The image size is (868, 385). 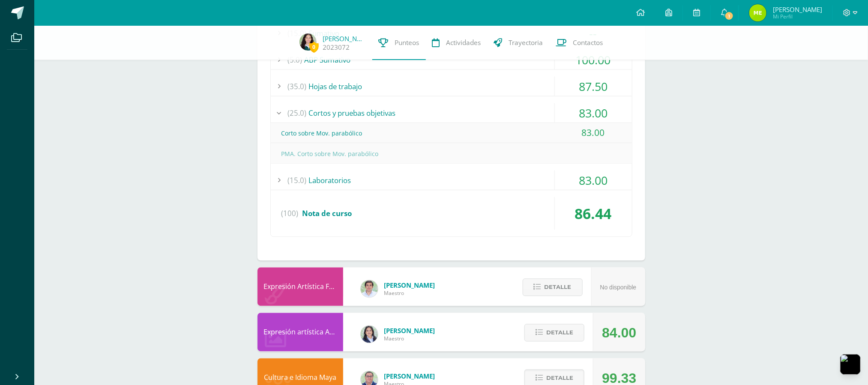 What do you see at coordinates (327, 213) in the screenshot?
I see `span: Nota de curso` at bounding box center [327, 213].